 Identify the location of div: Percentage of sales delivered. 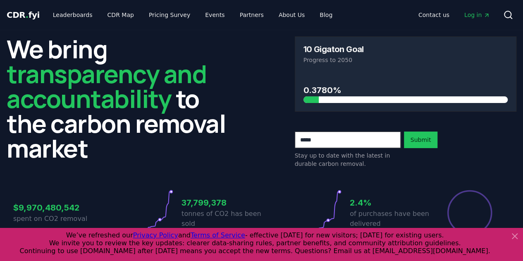
(470, 213).